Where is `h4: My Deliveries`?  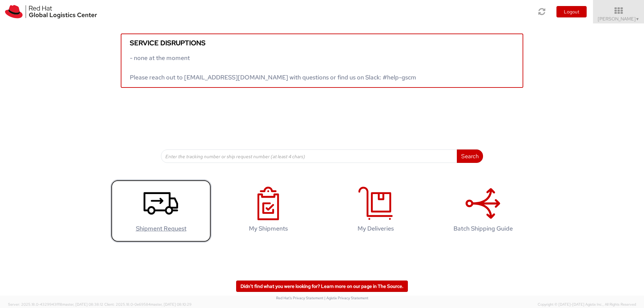 h4: My Deliveries is located at coordinates (375, 228).